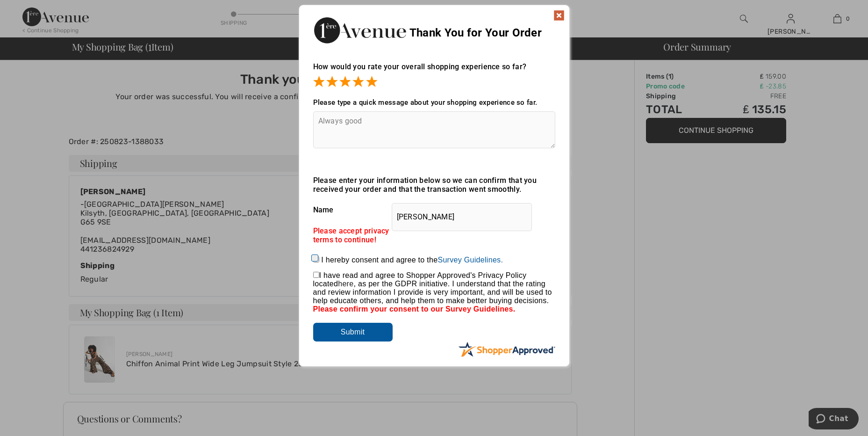 The height and width of the screenshot is (436, 868). I want to click on div: Please accept privacy terms to continue!, so click(434, 235).